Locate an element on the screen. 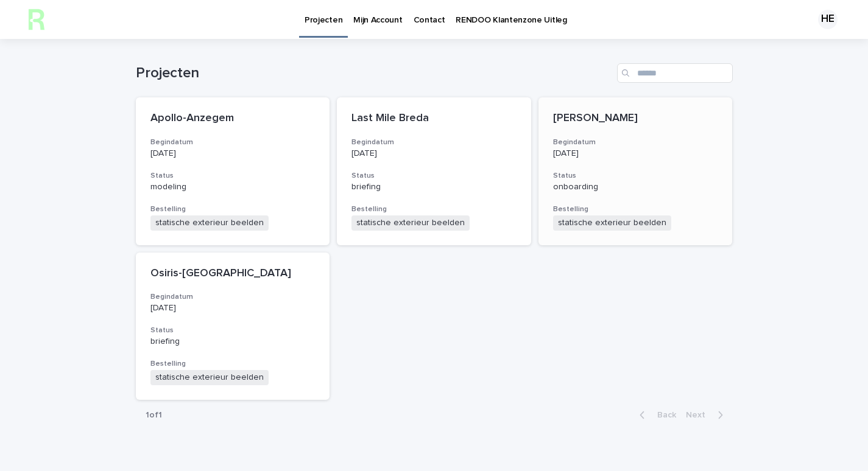 The height and width of the screenshot is (471, 868). p: modeling is located at coordinates (232, 187).